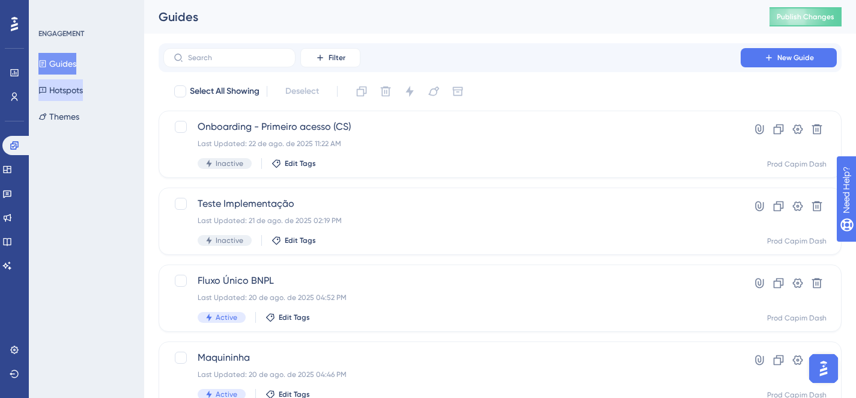 This screenshot has width=856, height=398. What do you see at coordinates (302, 91) in the screenshot?
I see `button: Deselect` at bounding box center [302, 91].